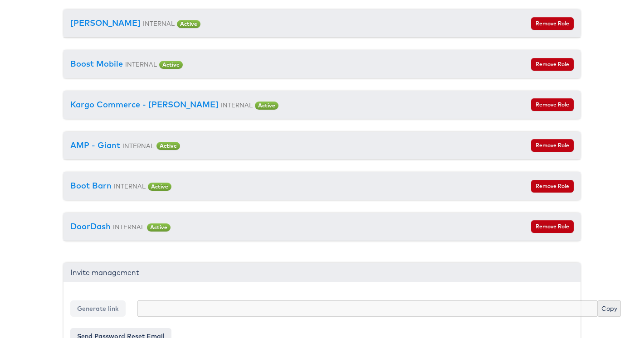 The image size is (644, 338). What do you see at coordinates (90, 185) in the screenshot?
I see `a: Boot Barn` at bounding box center [90, 185].